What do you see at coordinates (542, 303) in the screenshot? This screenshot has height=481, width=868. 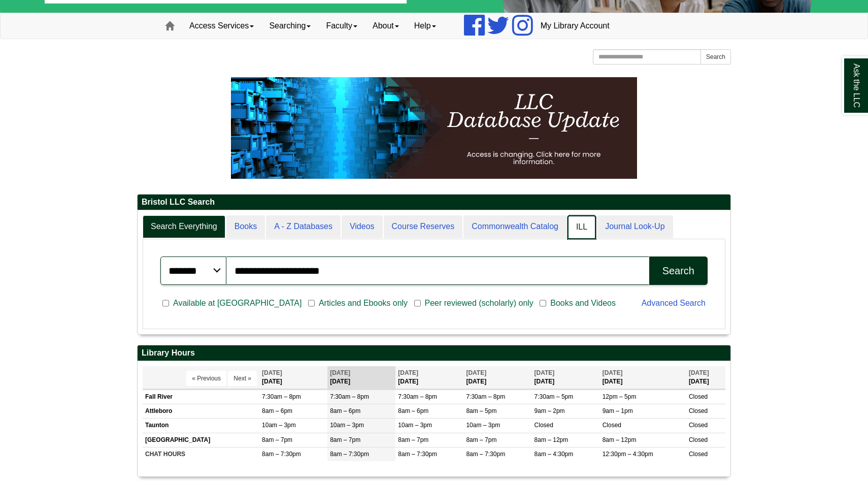 I see `input: Books and Videos` at bounding box center [542, 303].